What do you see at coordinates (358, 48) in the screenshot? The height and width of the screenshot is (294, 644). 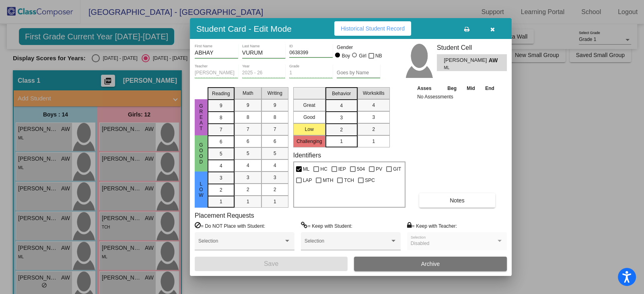 I see `mat-label: Gender` at bounding box center [358, 48].